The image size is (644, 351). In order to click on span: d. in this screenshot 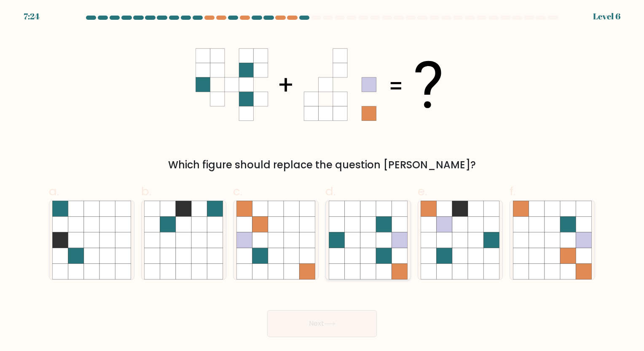, I will do `click(330, 191)`.